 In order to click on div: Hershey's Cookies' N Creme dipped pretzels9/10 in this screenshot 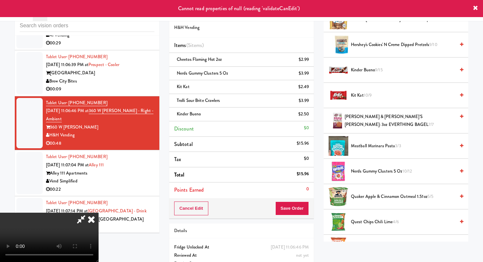, I will do `click(406, 45)`.